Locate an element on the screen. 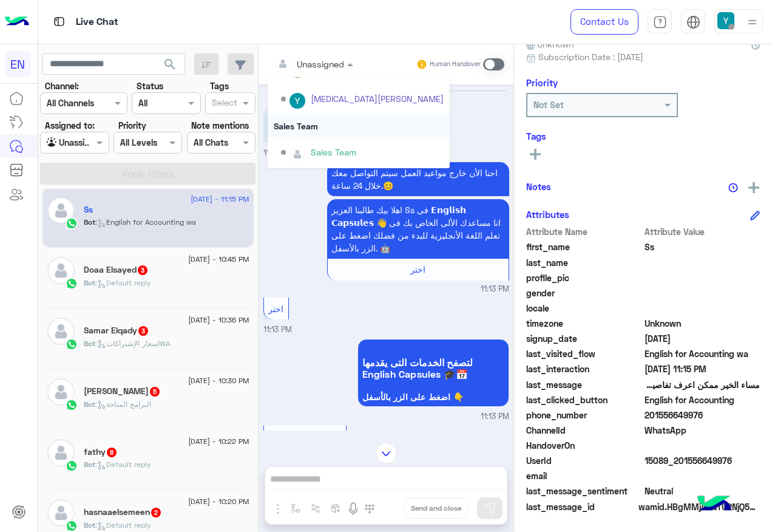 This screenshot has height=532, width=772. span: gender is located at coordinates (583, 293).